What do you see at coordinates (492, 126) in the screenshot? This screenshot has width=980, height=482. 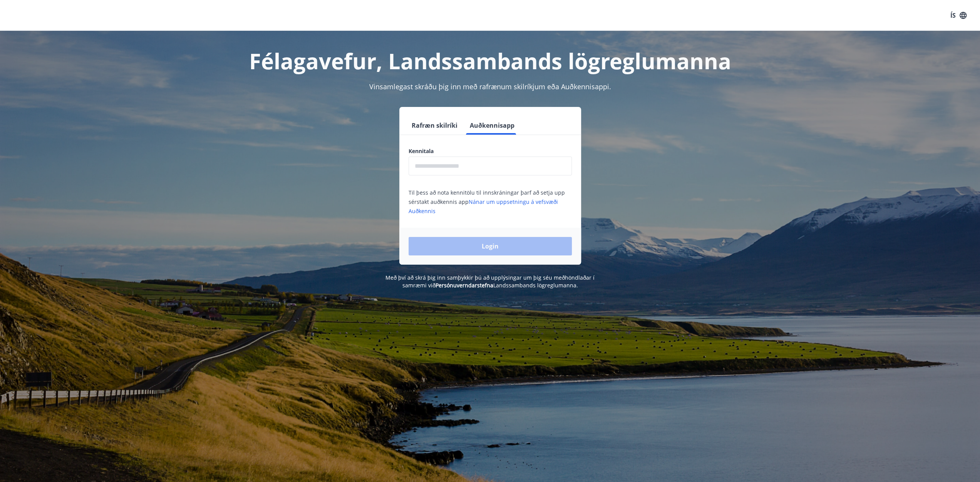 I see `button: Auðkennisapp` at bounding box center [492, 126].